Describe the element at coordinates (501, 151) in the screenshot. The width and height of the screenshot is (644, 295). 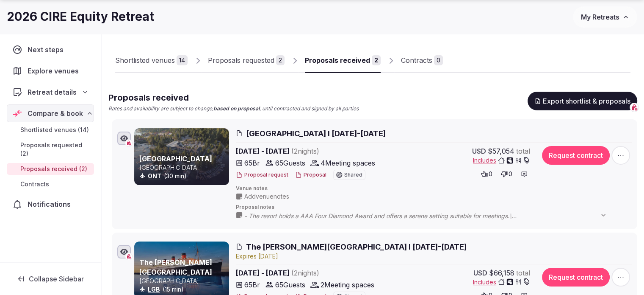
I see `span: $57,054` at that location.